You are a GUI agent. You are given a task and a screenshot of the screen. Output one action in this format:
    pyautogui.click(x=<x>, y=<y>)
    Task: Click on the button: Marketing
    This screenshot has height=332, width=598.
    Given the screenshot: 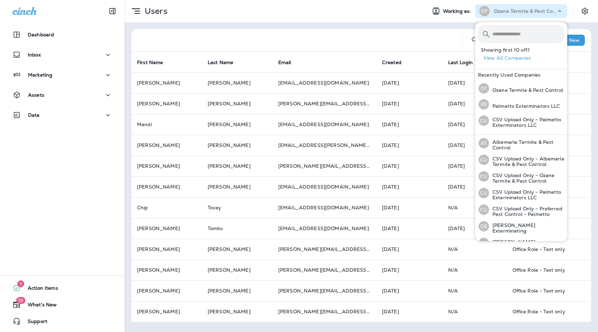 What is the action you would take?
    pyautogui.click(x=62, y=75)
    